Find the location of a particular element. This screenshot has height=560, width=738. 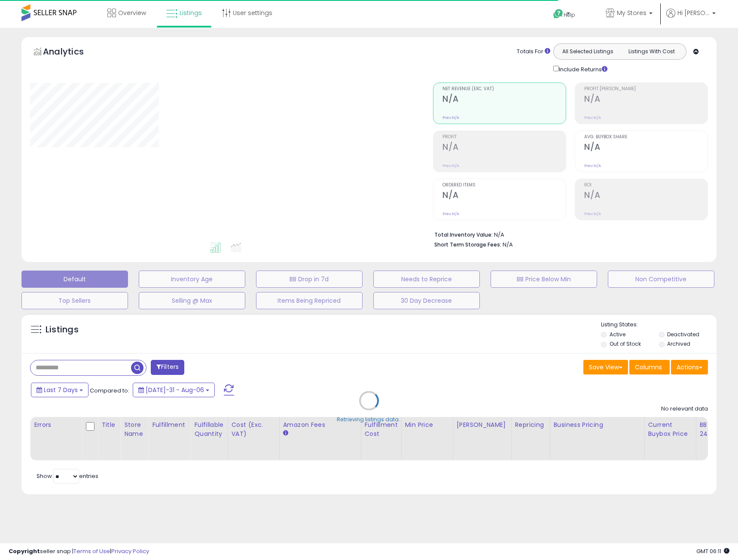

button: Selling @ Max is located at coordinates (192, 300).